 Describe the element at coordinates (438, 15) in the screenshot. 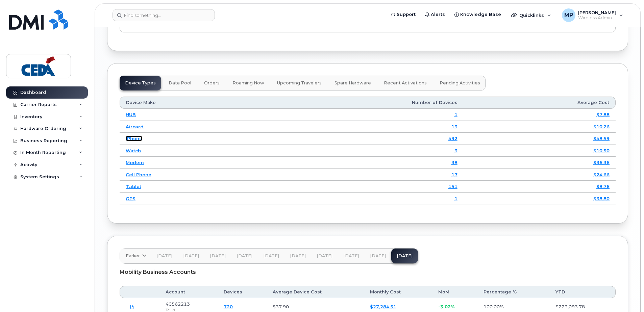

I see `span: Alerts` at that location.